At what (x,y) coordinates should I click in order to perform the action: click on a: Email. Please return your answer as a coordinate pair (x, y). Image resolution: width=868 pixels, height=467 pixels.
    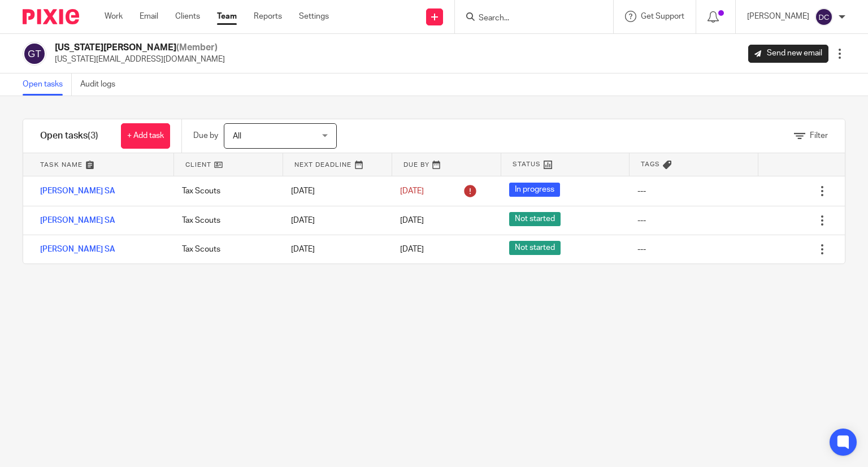
    Looking at the image, I should click on (149, 16).